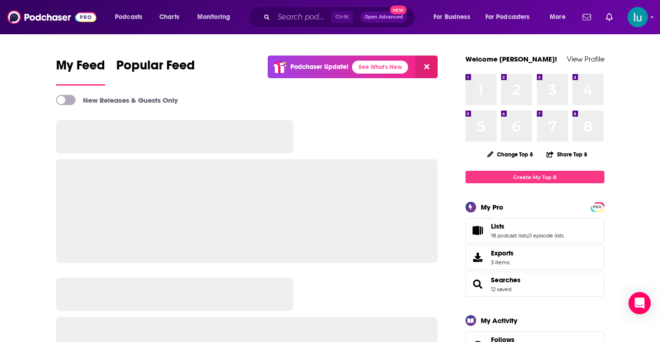  What do you see at coordinates (637, 17) in the screenshot?
I see `span: Logged in as lusodano` at bounding box center [637, 17].